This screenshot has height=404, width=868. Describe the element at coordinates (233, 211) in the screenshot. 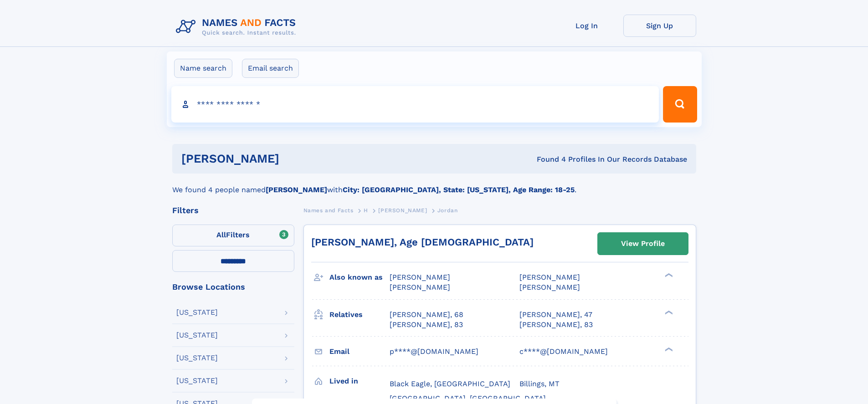

I see `div: Filters` at that location.